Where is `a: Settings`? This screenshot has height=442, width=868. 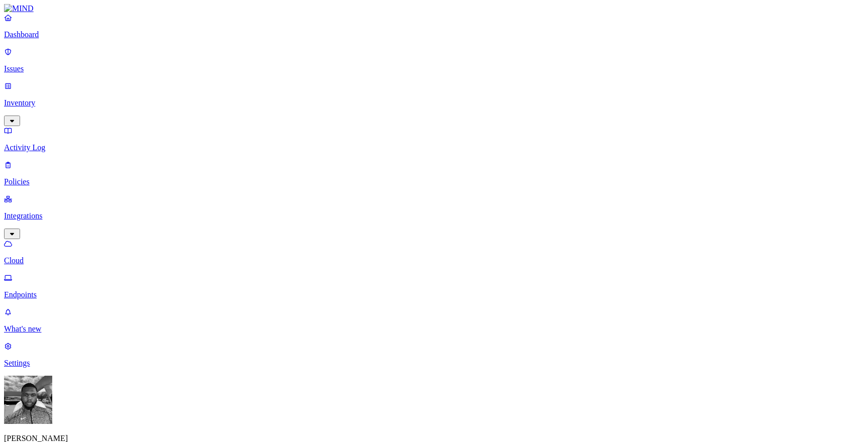
a: Settings is located at coordinates (434, 354).